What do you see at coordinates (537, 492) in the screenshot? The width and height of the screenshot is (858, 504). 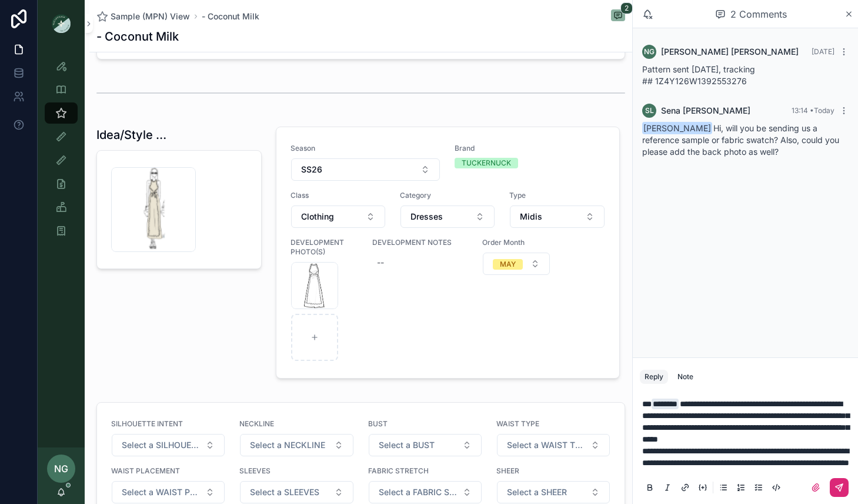 I see `span: Select a SHEER` at bounding box center [537, 492].